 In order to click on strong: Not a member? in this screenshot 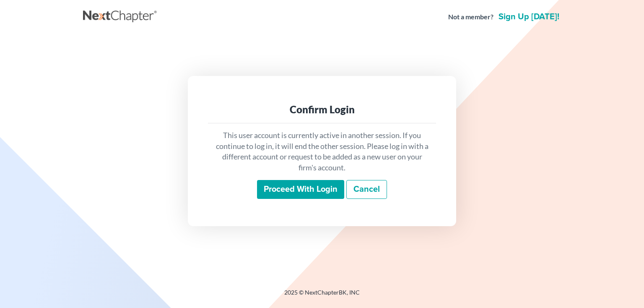, I will do `click(471, 17)`.